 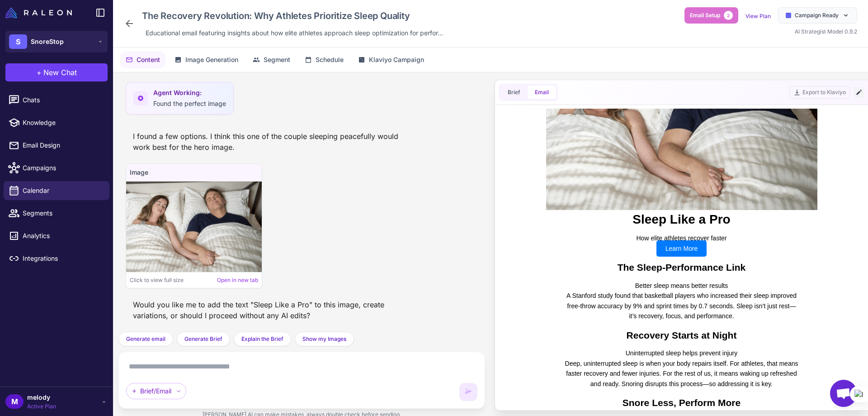 What do you see at coordinates (262, 338) in the screenshot?
I see `span: Explain the Brief` at bounding box center [262, 338].